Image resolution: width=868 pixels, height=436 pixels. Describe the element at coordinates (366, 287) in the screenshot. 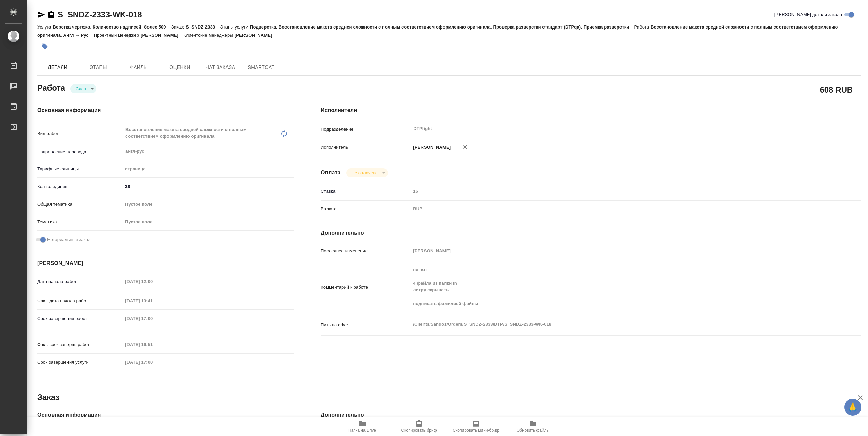

I see `p: Комментарий к работе` at that location.